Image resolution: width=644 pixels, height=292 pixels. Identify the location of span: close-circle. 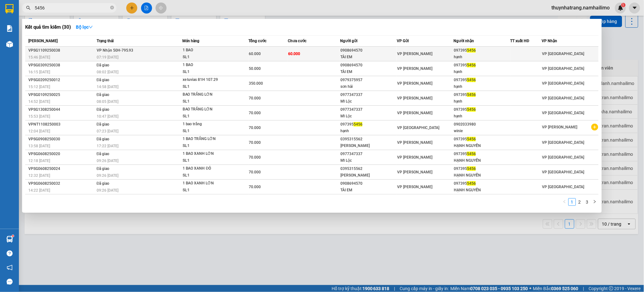
(112, 8).